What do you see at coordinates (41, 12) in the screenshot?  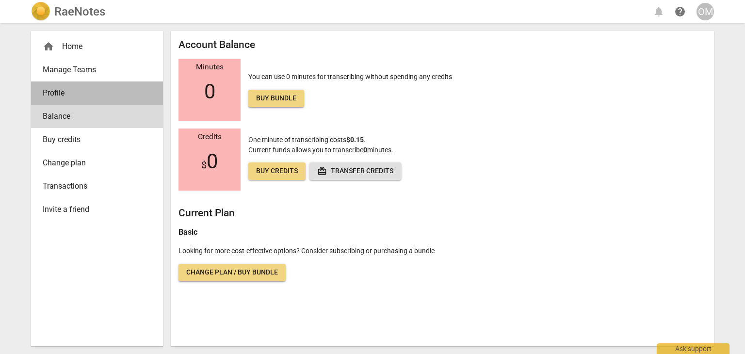 I see `img: Logo` at bounding box center [41, 12].